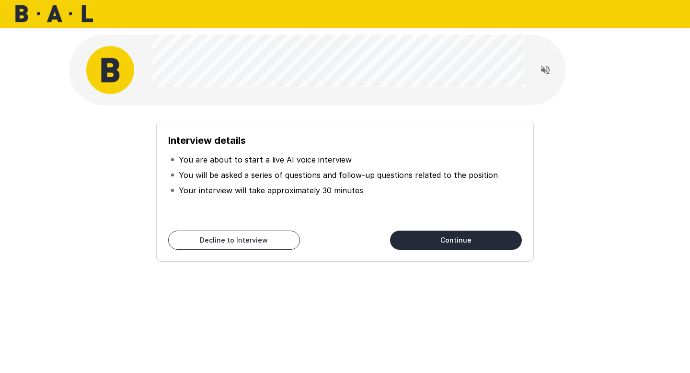 Image resolution: width=690 pixels, height=373 pixels. I want to click on p: You will be asked a series of questions and follow-up questions related to the position, so click(338, 175).